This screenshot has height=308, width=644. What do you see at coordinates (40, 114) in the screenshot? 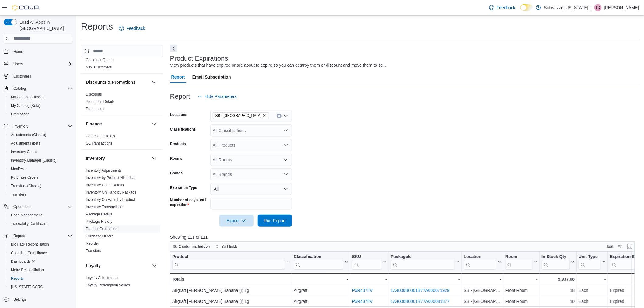
I see `button: Promotions` at bounding box center [40, 114].